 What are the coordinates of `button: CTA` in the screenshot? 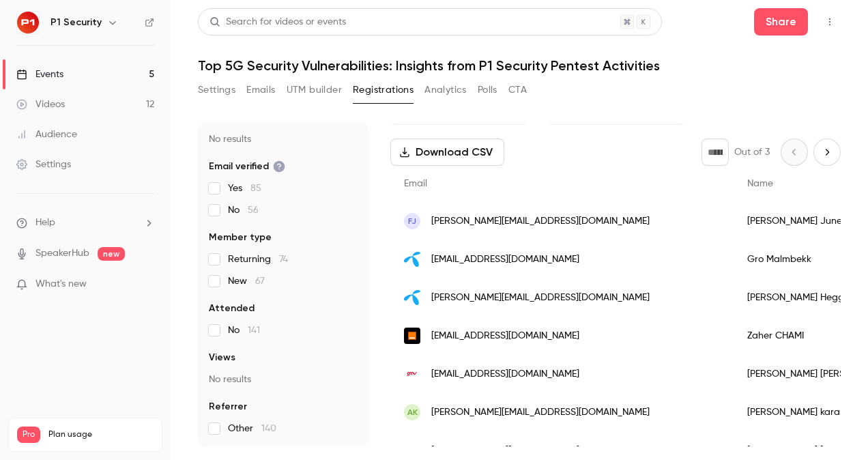 It's located at (517, 90).